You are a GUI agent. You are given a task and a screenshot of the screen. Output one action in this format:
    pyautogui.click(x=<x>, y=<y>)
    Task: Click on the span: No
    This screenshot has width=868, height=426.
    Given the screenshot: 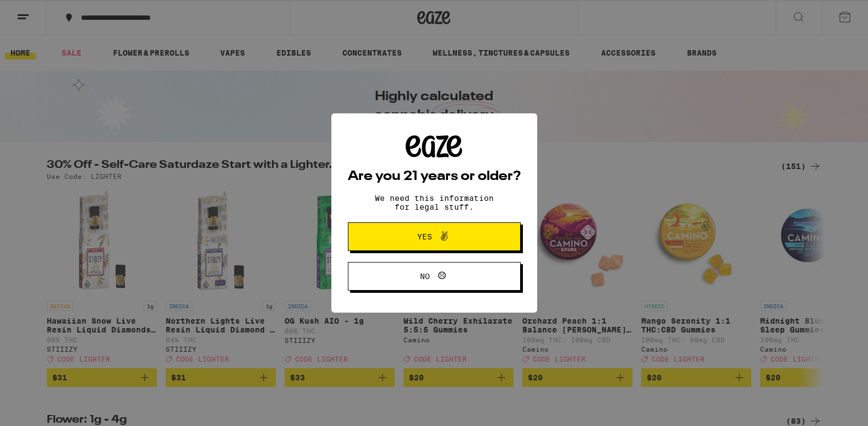 What is the action you would take?
    pyautogui.click(x=425, y=276)
    